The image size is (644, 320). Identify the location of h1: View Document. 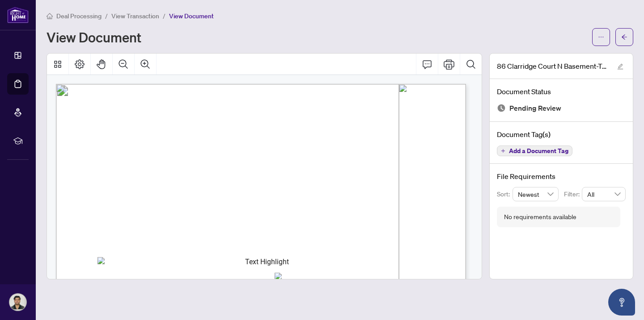
(94, 37).